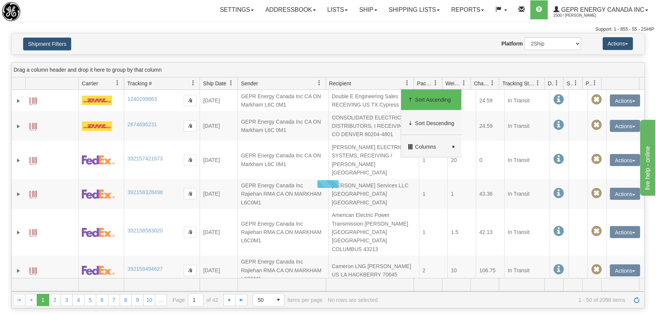  Describe the element at coordinates (278, 300) in the screenshot. I see `span: select` at that location.